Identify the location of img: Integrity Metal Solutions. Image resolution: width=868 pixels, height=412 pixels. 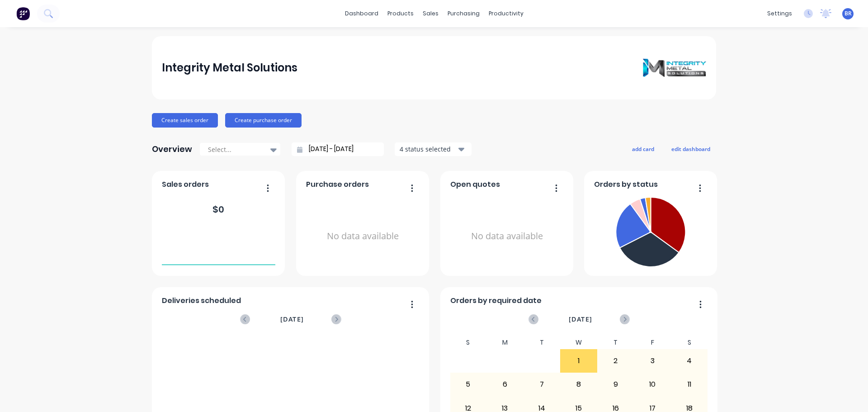
(675, 68).